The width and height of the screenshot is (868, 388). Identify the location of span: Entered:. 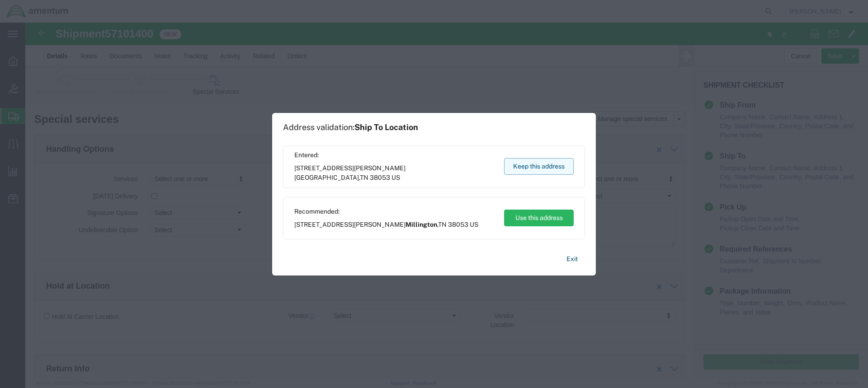
(394, 155).